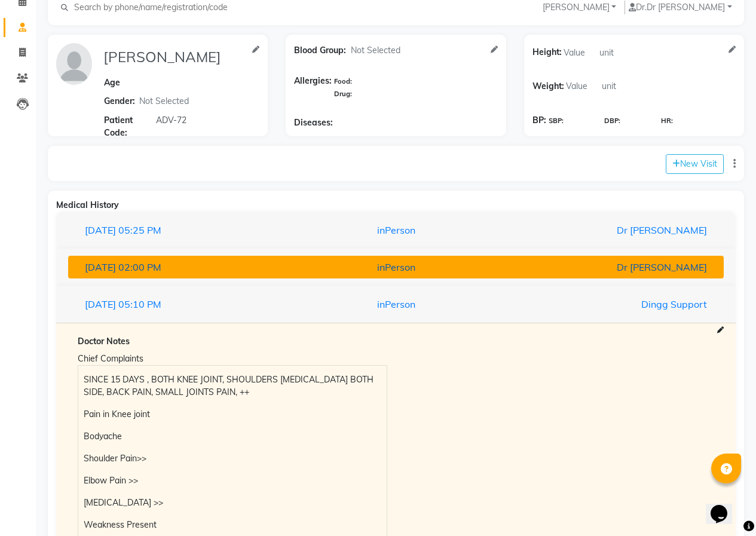 This screenshot has width=756, height=536. Describe the element at coordinates (140, 230) in the screenshot. I see `span: 05:25 PM` at that location.